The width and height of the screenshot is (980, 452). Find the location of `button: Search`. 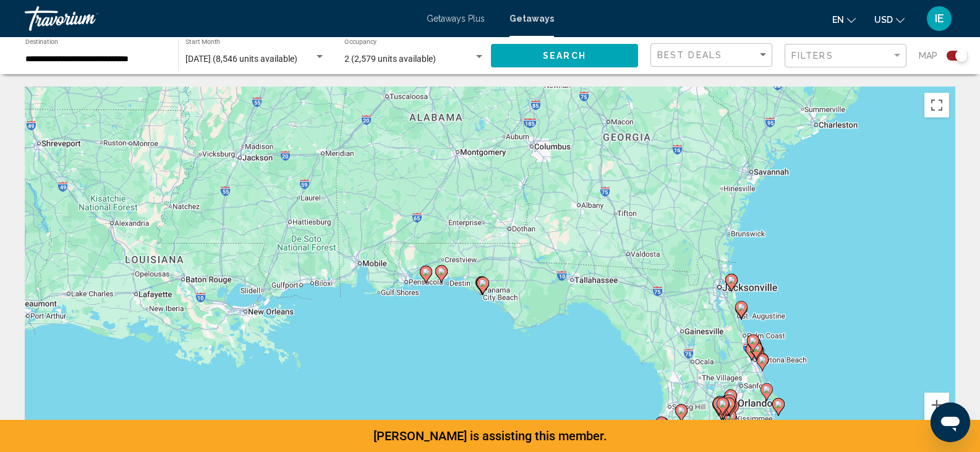

button: Search is located at coordinates (565, 55).